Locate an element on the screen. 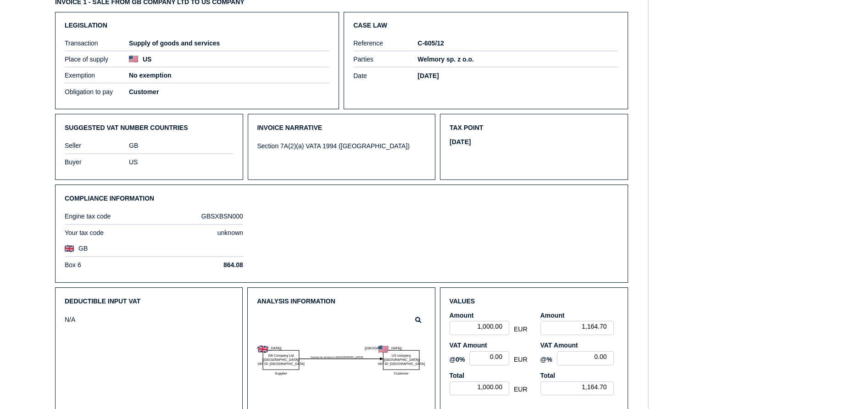 The height and width of the screenshot is (409, 868). div: GB is located at coordinates (181, 146).